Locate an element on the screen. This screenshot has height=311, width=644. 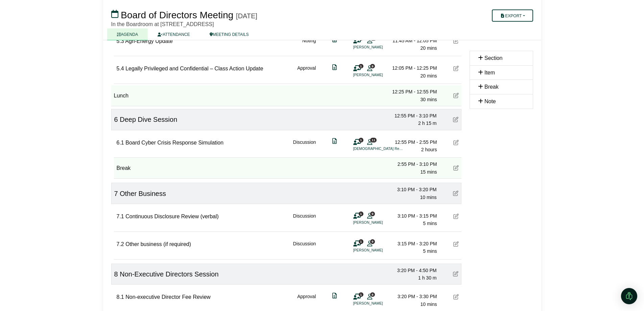
span: 5.4 is located at coordinates (120, 68).